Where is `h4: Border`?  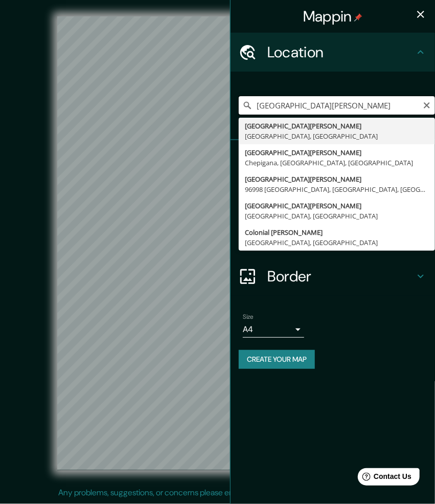
h4: Border is located at coordinates (341, 276).